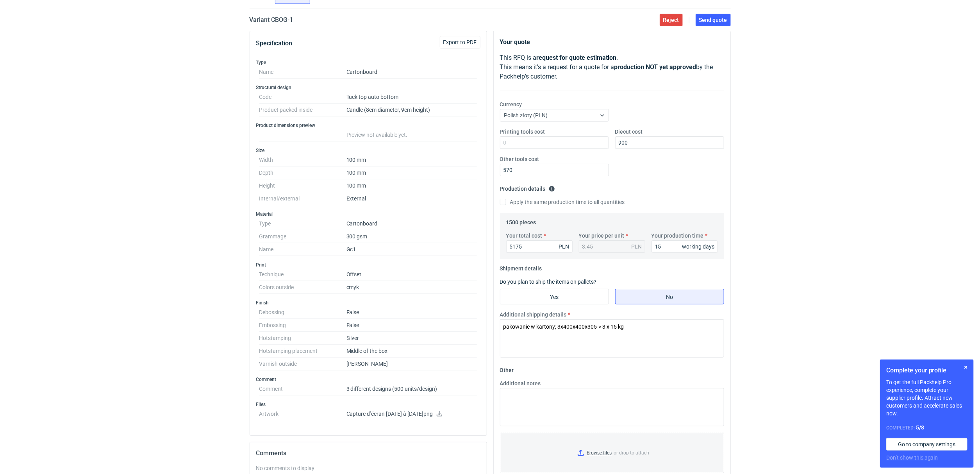 The image size is (980, 474). What do you see at coordinates (303, 287) in the screenshot?
I see `dt: Colors outside` at bounding box center [303, 287].